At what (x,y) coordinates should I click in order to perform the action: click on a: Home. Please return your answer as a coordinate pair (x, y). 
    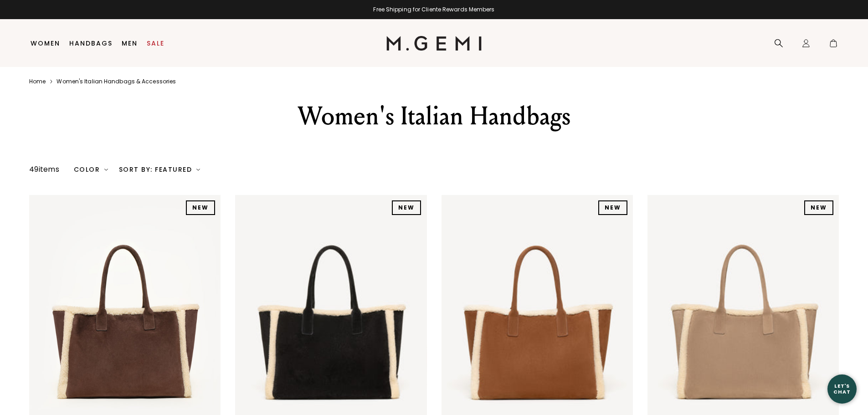
    Looking at the image, I should click on (37, 82).